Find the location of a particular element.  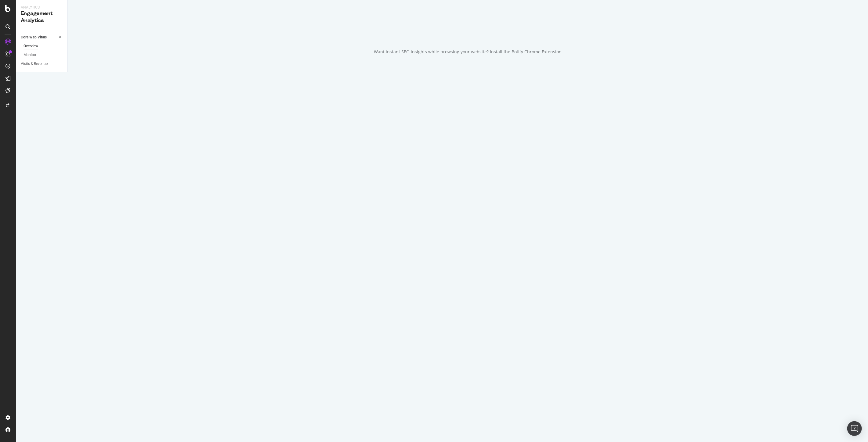

a: Monitor is located at coordinates (43, 55).